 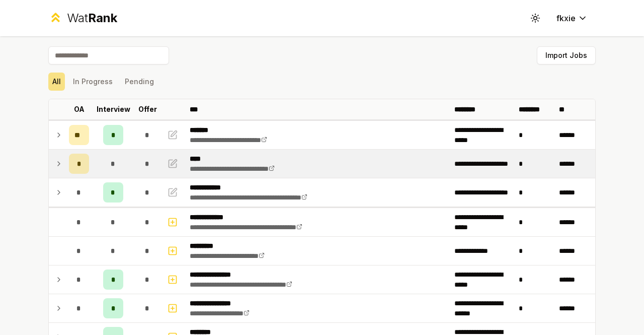 I want to click on button: Import Jobs, so click(x=566, y=55).